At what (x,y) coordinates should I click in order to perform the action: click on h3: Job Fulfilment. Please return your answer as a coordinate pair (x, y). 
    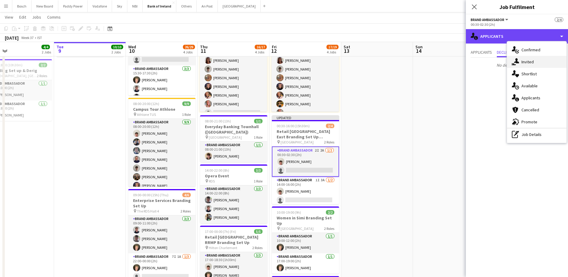
    Looking at the image, I should click on (517, 7).